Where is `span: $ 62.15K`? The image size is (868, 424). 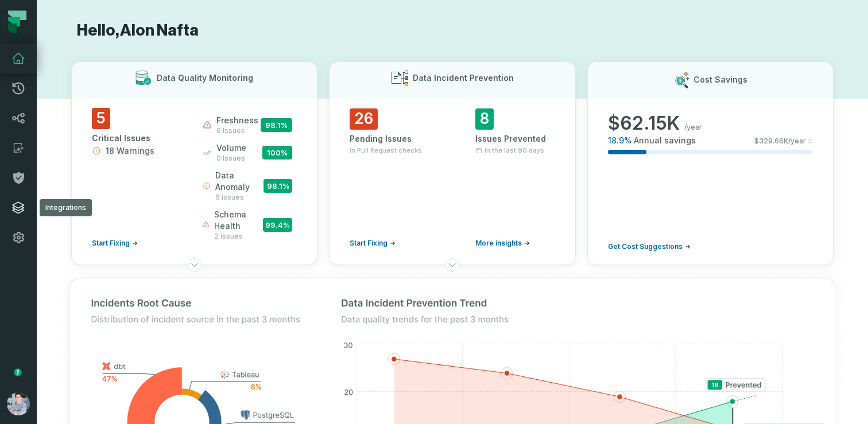 span: $ 62.15K is located at coordinates (643, 123).